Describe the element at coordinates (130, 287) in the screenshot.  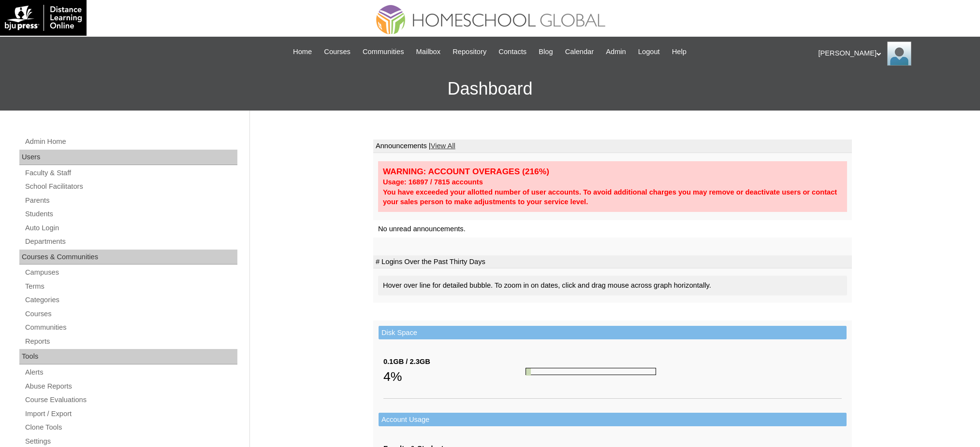
I see `a: Terms` at that location.